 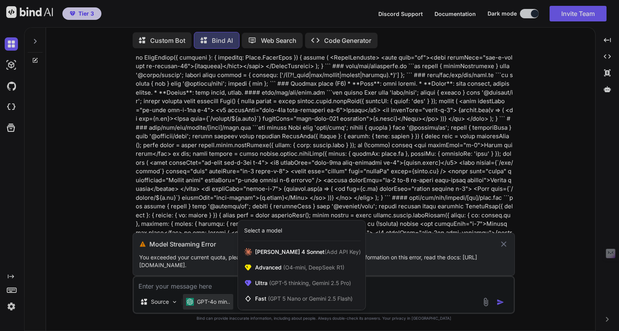 What do you see at coordinates (263, 231) in the screenshot?
I see `div: Select a model` at bounding box center [263, 231].